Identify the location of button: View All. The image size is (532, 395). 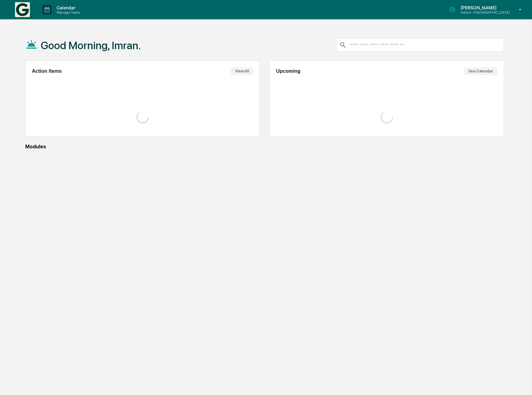
(242, 71).